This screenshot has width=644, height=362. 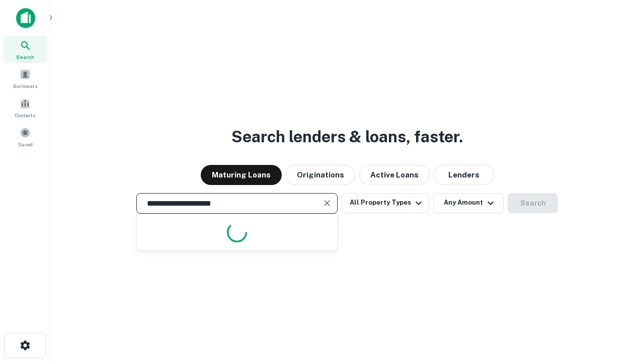 What do you see at coordinates (394, 175) in the screenshot?
I see `button: Active Loans` at bounding box center [394, 175].